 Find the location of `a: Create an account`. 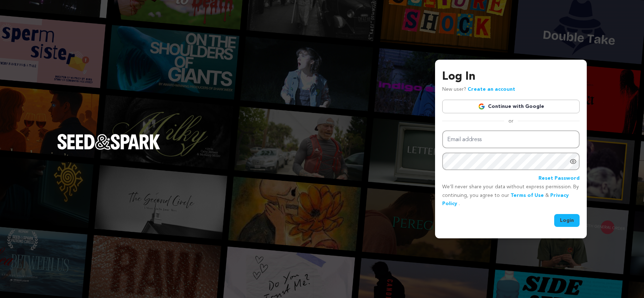

a: Create an account is located at coordinates (491, 90).